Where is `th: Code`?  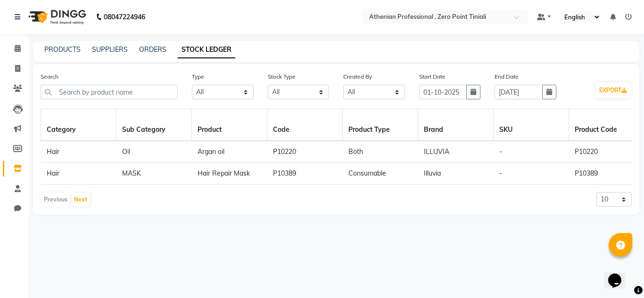 th: Code is located at coordinates (305, 125).